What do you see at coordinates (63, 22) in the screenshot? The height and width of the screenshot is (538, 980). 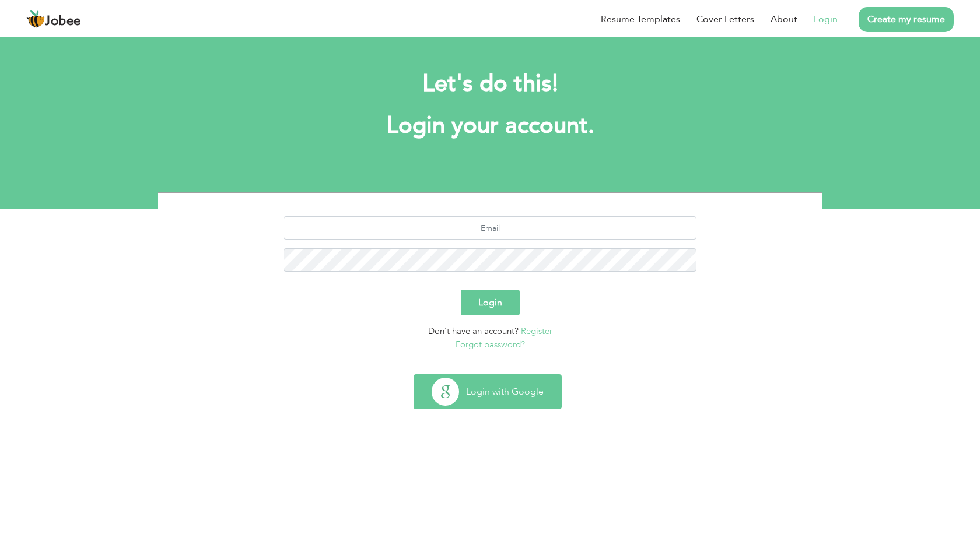 I see `span: Jobee` at bounding box center [63, 22].